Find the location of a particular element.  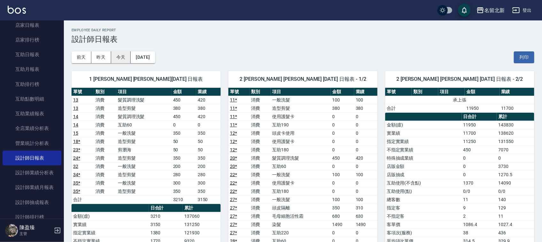

td: 131550 is located at coordinates (516, 142).